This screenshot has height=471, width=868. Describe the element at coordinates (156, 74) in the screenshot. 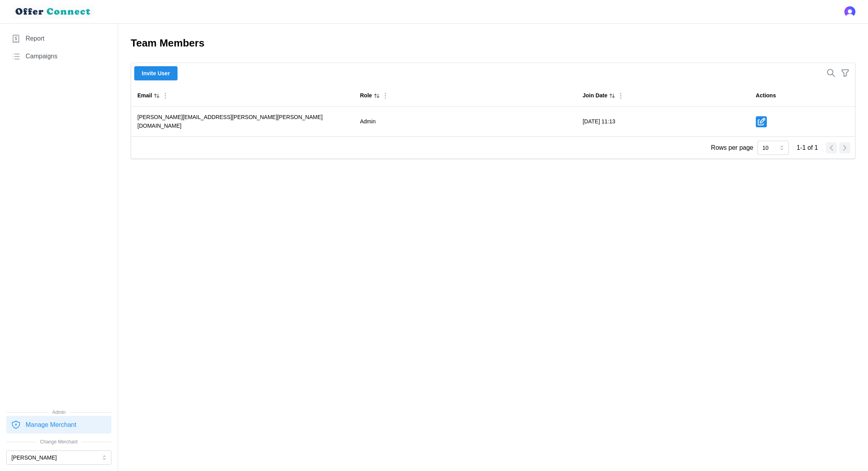

I see `button: Invite User` at that location.